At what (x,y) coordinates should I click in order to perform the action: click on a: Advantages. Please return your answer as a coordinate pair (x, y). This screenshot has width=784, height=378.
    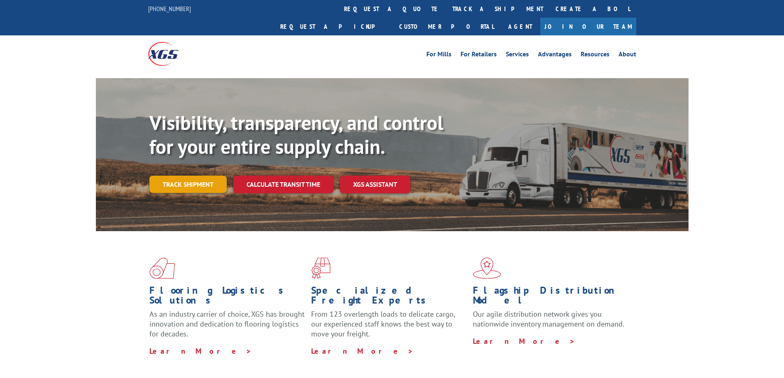
    Looking at the image, I should click on (555, 56).